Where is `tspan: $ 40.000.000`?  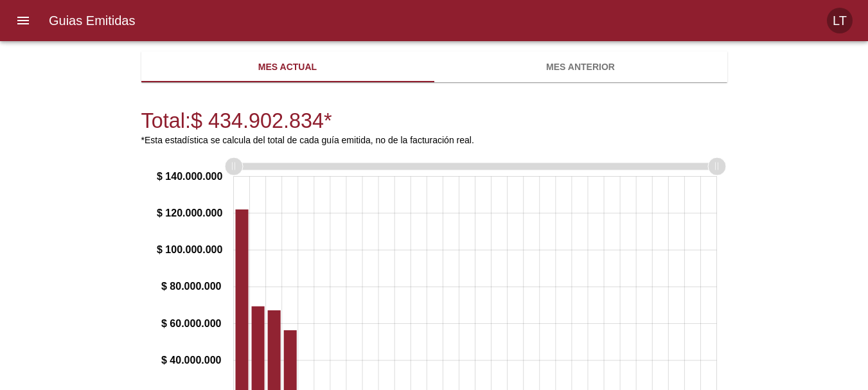 tspan: $ 40.000.000 is located at coordinates (191, 360).